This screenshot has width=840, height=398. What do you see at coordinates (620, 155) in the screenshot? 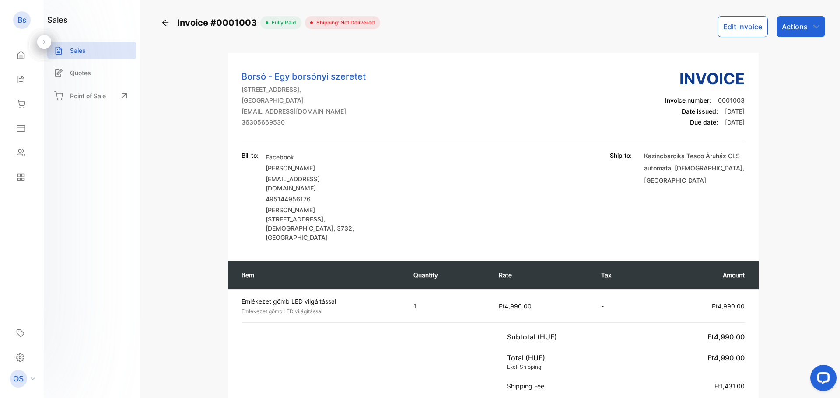
I see `p: Ship to:` at bounding box center [620, 155].